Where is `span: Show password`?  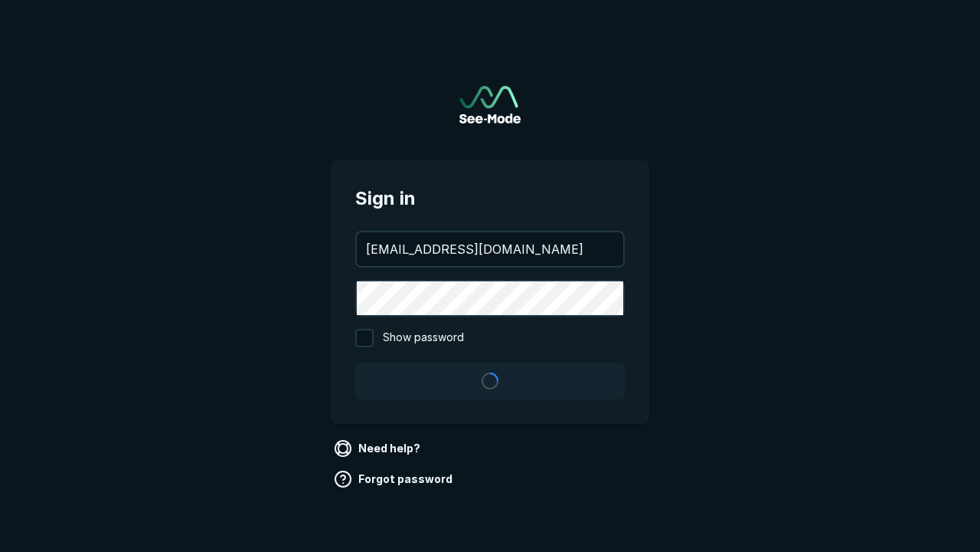
span: Show password is located at coordinates (423, 338).